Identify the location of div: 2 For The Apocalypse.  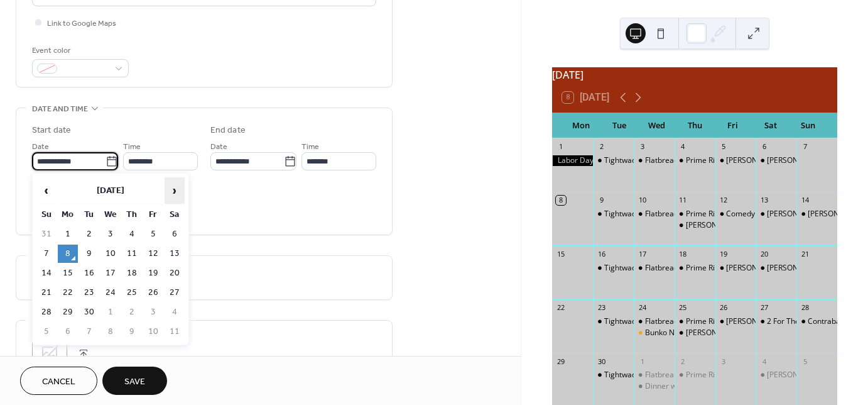
(804, 321).